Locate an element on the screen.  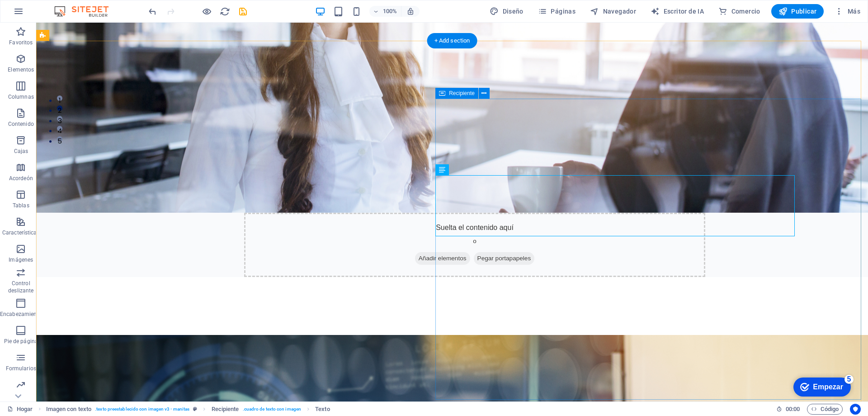
font: Favoritos is located at coordinates (21, 43).